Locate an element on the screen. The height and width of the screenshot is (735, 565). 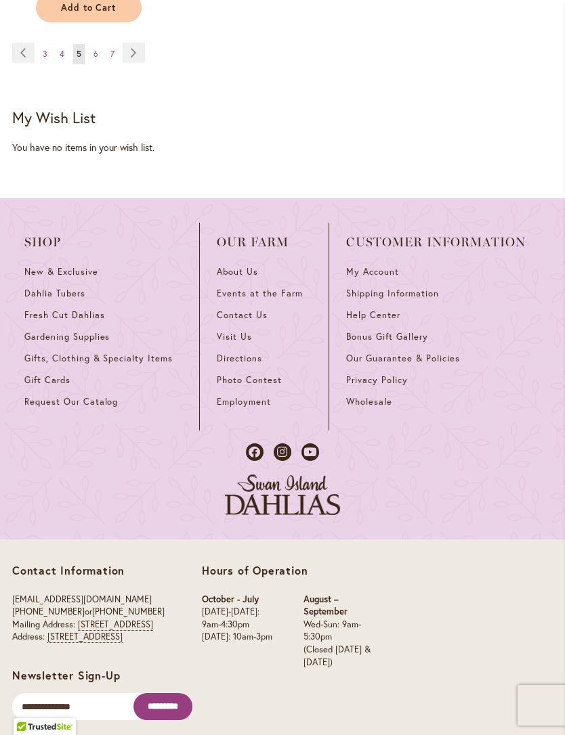
span: Customer Information is located at coordinates (435, 242).